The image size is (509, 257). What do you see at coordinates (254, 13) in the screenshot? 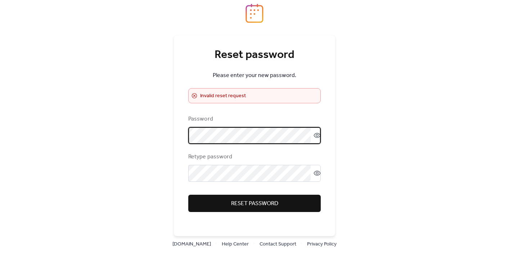
I see `img: logo` at bounding box center [254, 13].